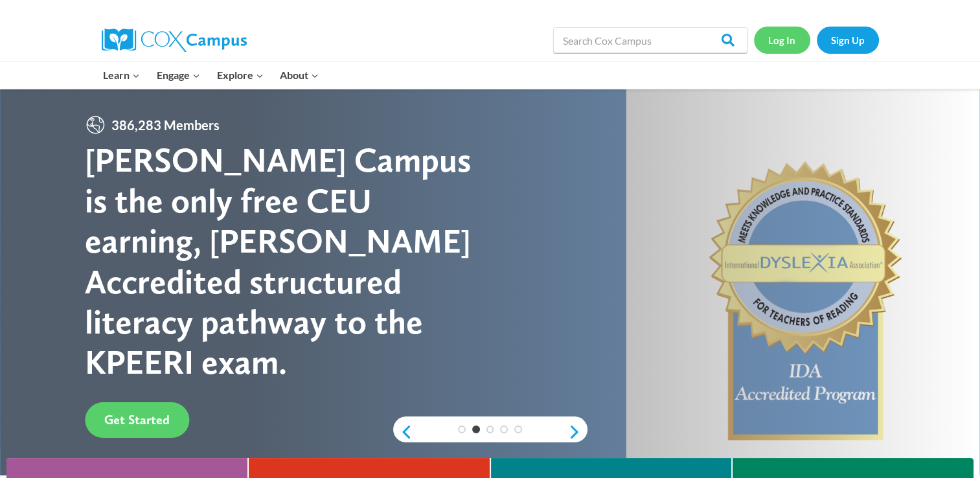  Describe the element at coordinates (816, 39) in the screenshot. I see `nav: Secondary Navigation` at that location.